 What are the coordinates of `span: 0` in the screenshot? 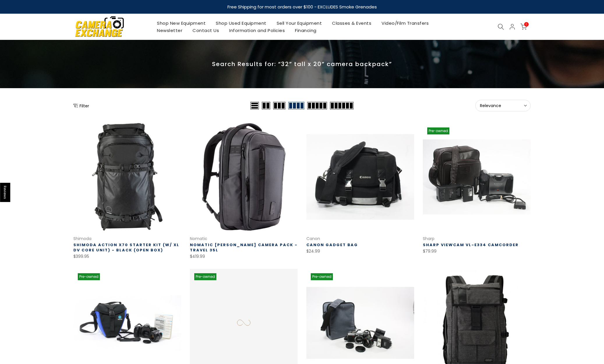 It's located at (526, 24).